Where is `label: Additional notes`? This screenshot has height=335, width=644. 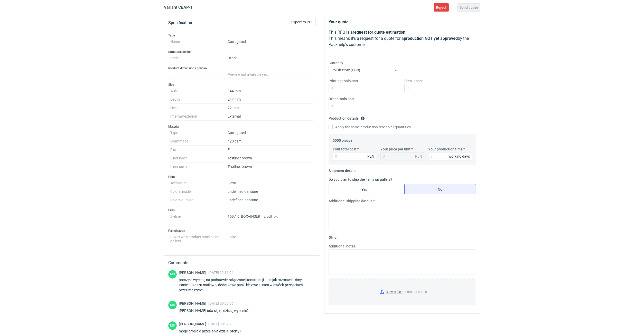 label: Additional notes is located at coordinates (342, 246).